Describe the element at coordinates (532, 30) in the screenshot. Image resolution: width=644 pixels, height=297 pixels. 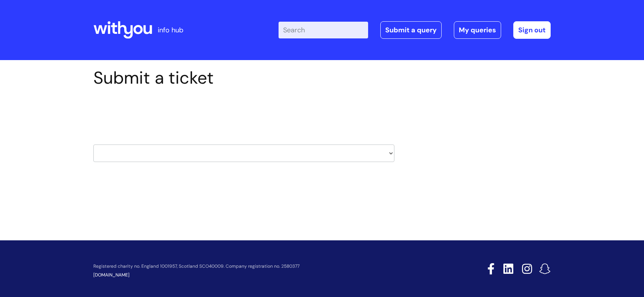
I see `a: Sign out` at that location.